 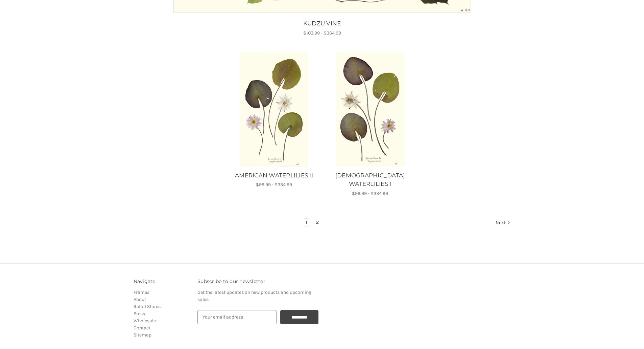 What do you see at coordinates (318, 223) in the screenshot?
I see `a: Page 2 of 2` at bounding box center [318, 223].